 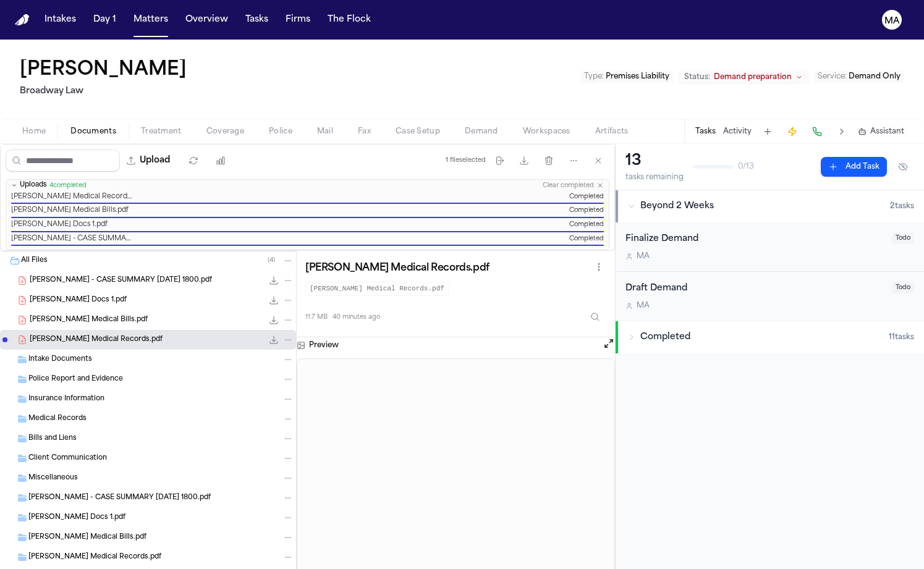 What do you see at coordinates (901, 207) in the screenshot?
I see `span: 2 task s` at bounding box center [901, 207].